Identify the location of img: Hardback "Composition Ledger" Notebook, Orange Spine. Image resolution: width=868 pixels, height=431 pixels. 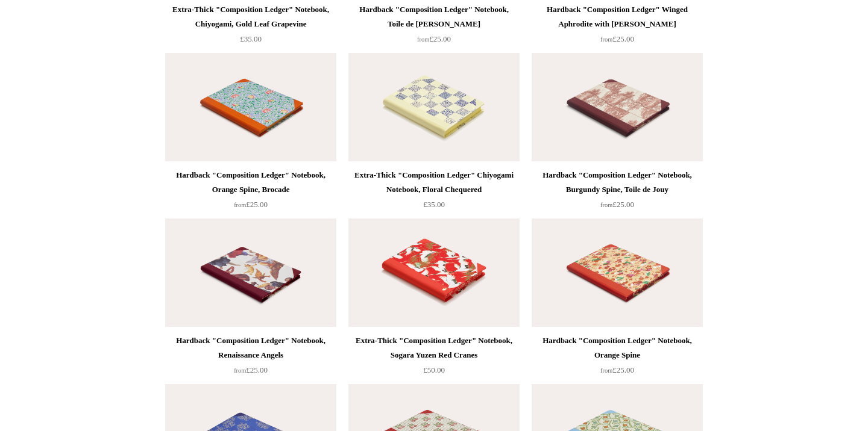
(617, 273).